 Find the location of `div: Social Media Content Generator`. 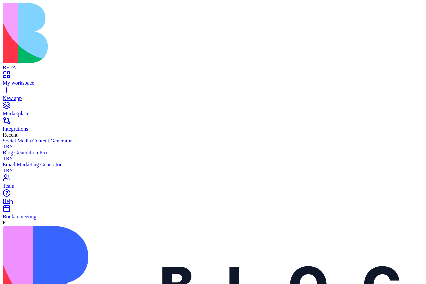

div: Social Media Content Generator is located at coordinates (213, 141).